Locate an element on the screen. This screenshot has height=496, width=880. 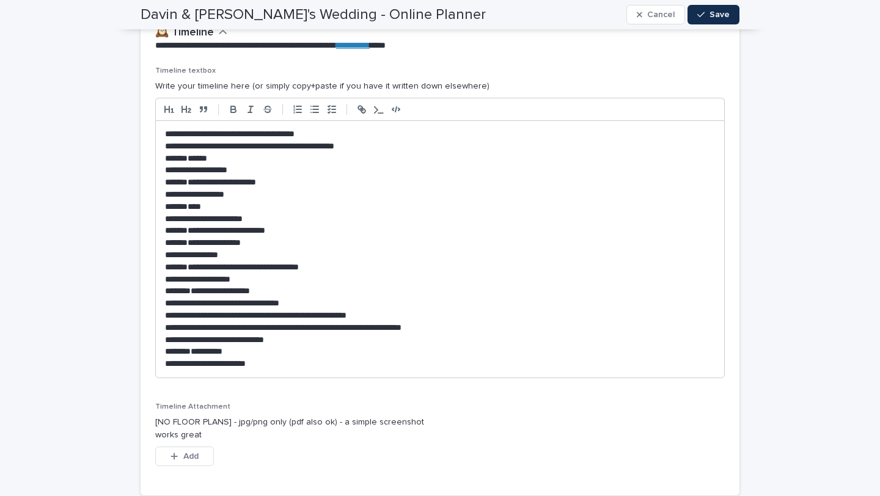
button: 🕰️ Timeline is located at coordinates (191, 33).